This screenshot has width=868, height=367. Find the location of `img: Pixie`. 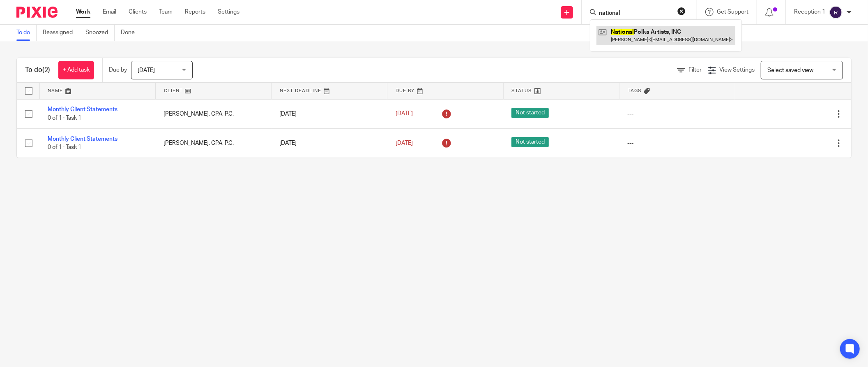

img: Pixie is located at coordinates (37, 12).